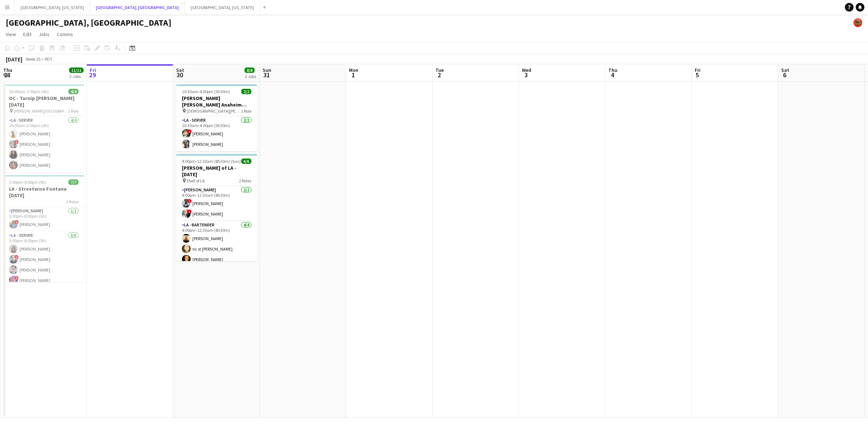 This screenshot has width=868, height=430. I want to click on span: 1, so click(353, 75).